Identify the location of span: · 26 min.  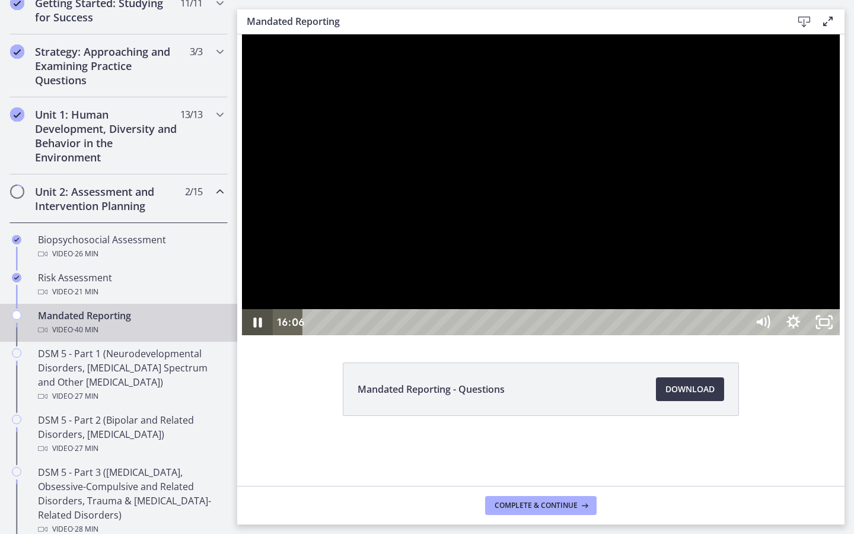
(85, 254).